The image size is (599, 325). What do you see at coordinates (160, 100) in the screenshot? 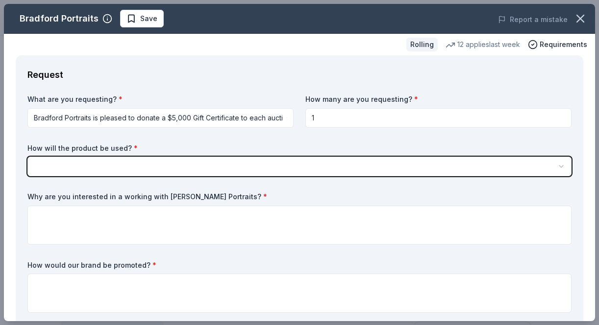
I see `label: What are you requesting?` at bounding box center [160, 100].